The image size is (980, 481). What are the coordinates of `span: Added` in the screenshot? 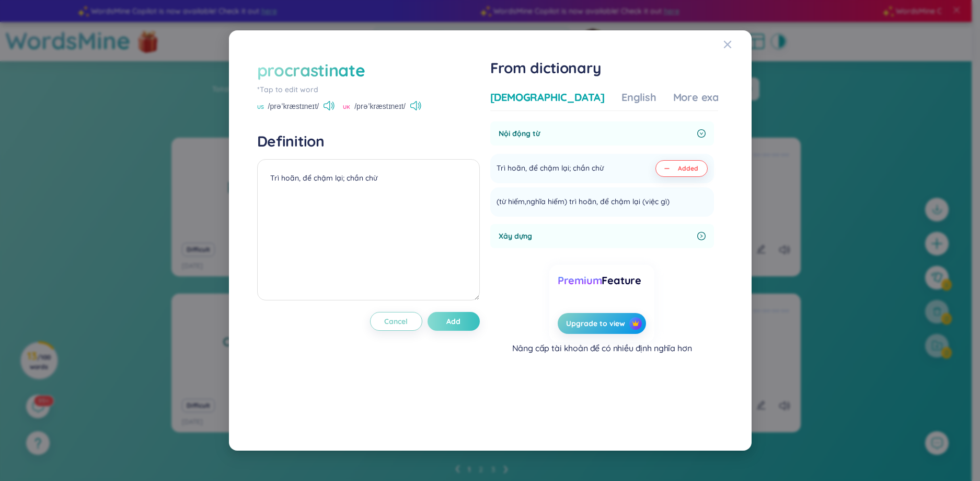 It's located at (688, 168).